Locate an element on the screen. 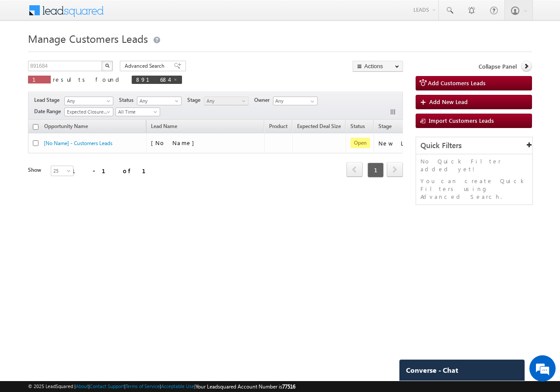 This screenshot has width=560, height=392. span: © 2025 LeadSquared | | | | | is located at coordinates (161, 387).